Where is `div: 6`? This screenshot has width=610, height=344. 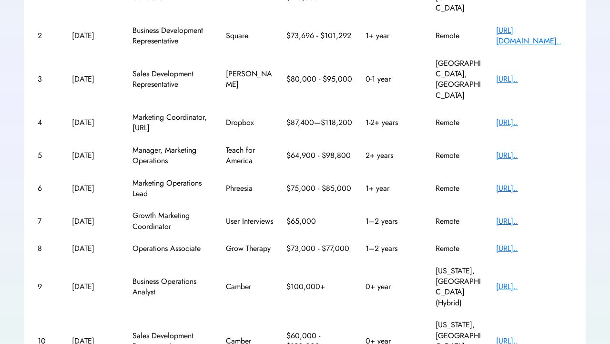 div: 6 is located at coordinates (48, 188).